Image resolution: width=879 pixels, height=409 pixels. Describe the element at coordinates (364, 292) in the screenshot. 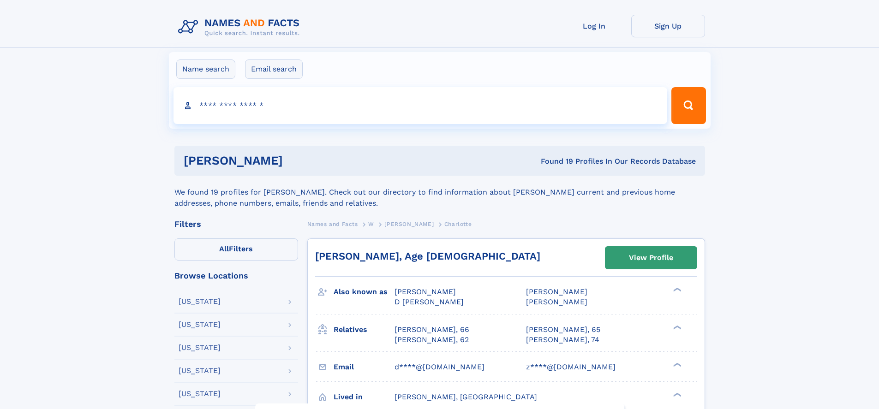

I see `h3: Also known as` at that location.